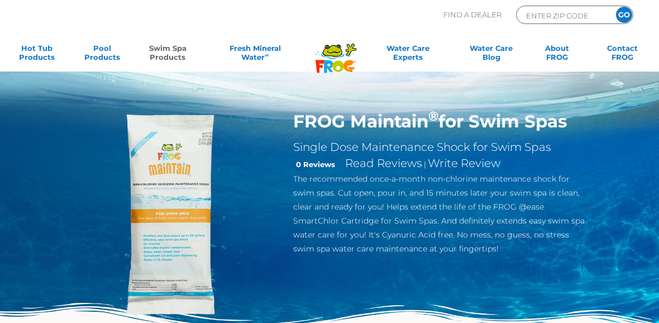 This screenshot has height=323, width=659. I want to click on img: ss-maintain-hero.png, so click(173, 214).